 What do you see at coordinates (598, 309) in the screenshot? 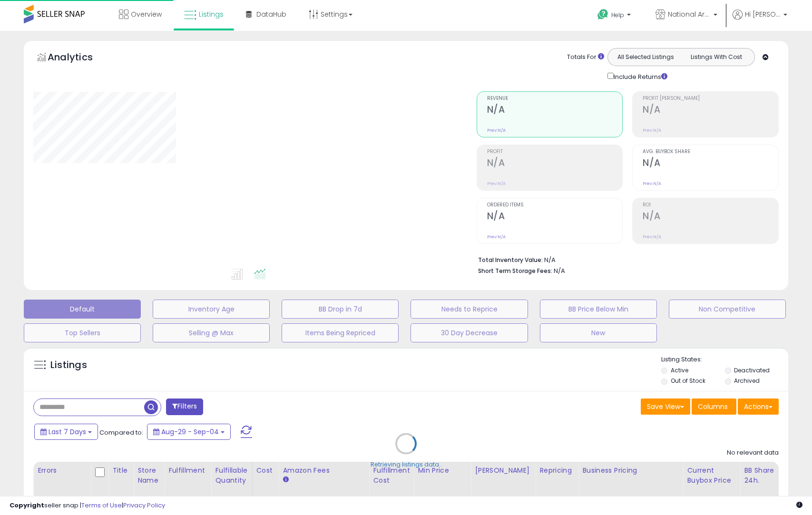
I see `button: BB Price Below Min` at bounding box center [598, 309].